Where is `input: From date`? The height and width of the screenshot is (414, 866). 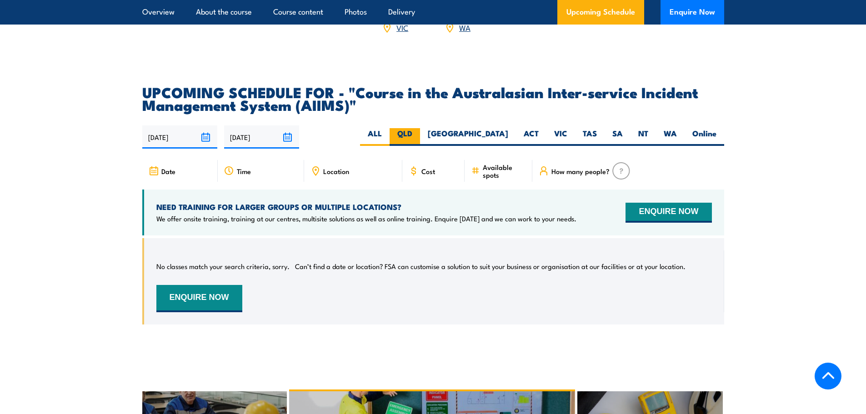
input: From date is located at coordinates (179, 137).